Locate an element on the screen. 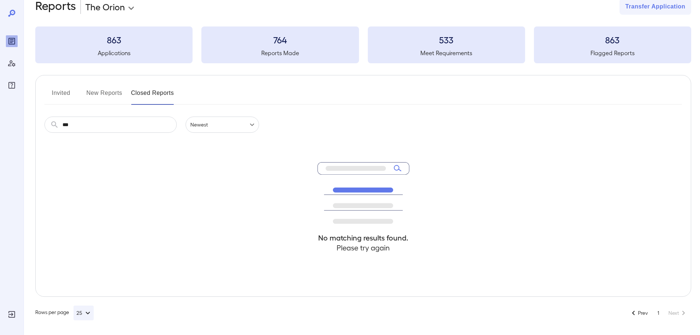  h4: No matching results found. is located at coordinates (364, 238).